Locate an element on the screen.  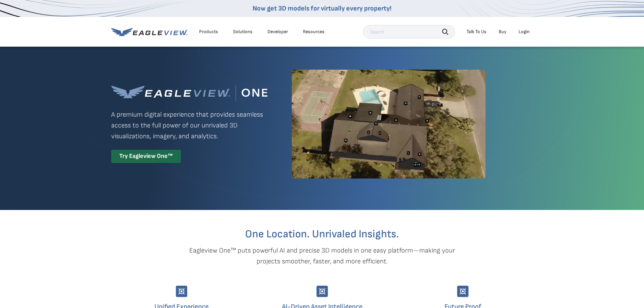
div: Solutions is located at coordinates (243, 32).